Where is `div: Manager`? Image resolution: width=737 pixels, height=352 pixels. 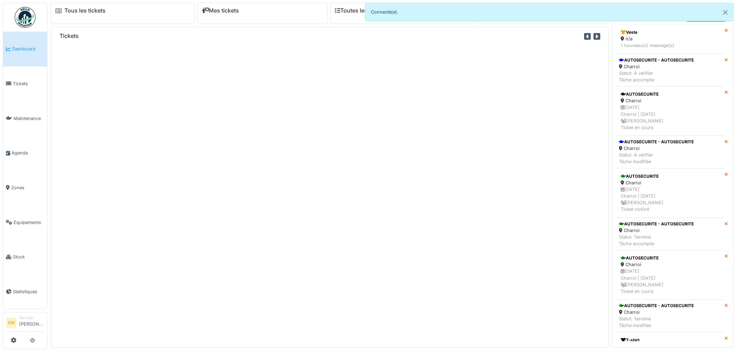 div: Manager is located at coordinates (32, 318).